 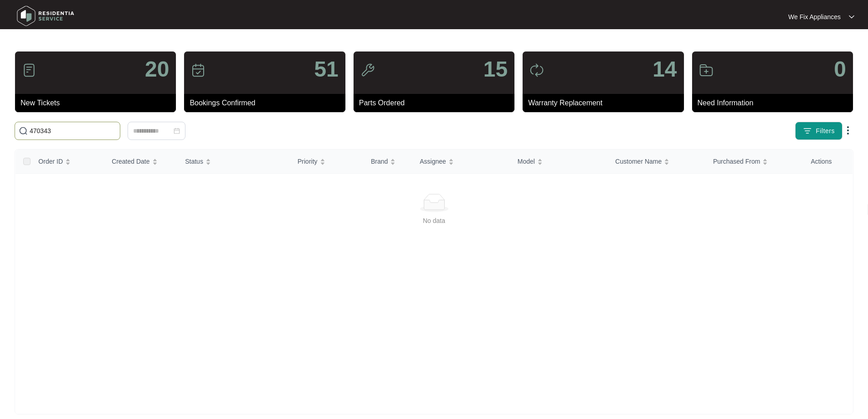 What do you see at coordinates (388, 161) in the screenshot?
I see `th: Brand` at bounding box center [388, 161].